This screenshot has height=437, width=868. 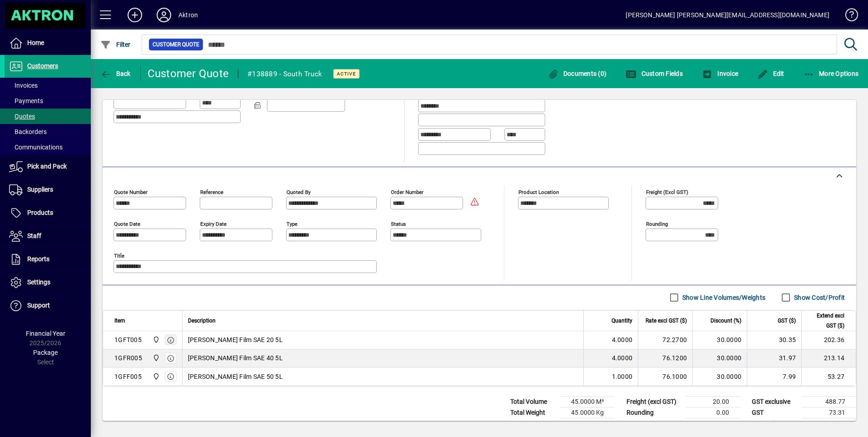 What do you see at coordinates (622, 340) in the screenshot?
I see `span: 4.0000` at bounding box center [622, 340].